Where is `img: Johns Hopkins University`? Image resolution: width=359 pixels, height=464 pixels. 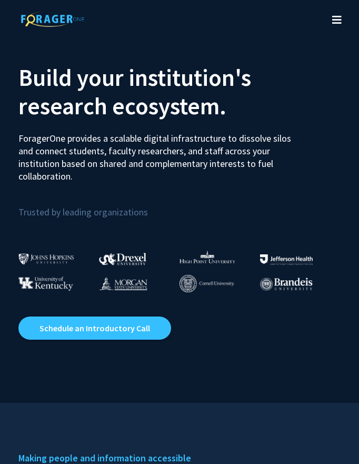 img: Johns Hopkins University is located at coordinates (46, 258).